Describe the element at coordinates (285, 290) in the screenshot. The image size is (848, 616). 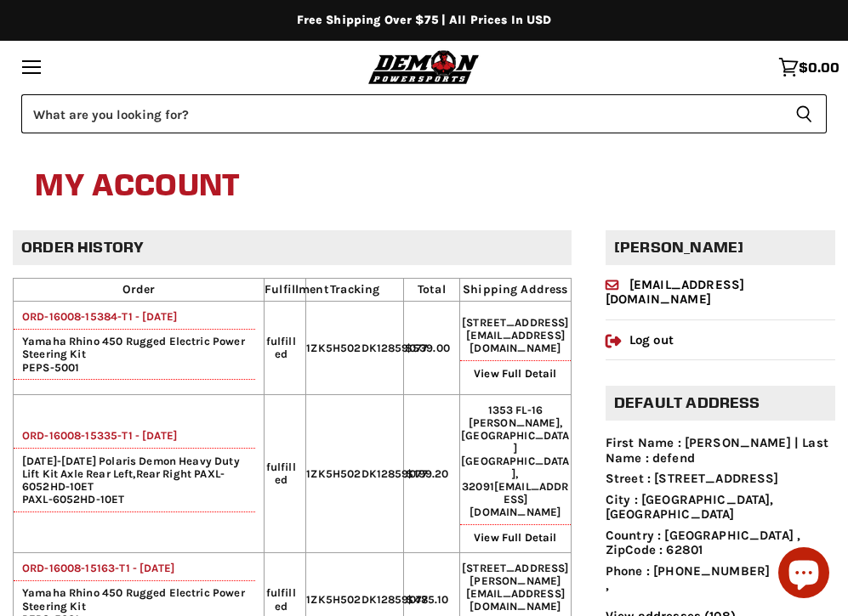
I see `th: Fulfillment` at that location.